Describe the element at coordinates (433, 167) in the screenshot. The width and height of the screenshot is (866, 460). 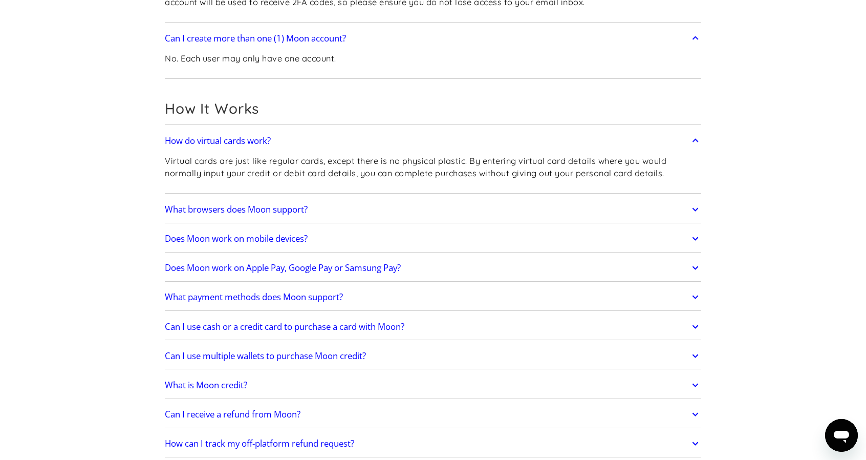
I see `p: Virtual cards are just like regular cards, except there is no physical plastic. By entering virtu...` at that location.